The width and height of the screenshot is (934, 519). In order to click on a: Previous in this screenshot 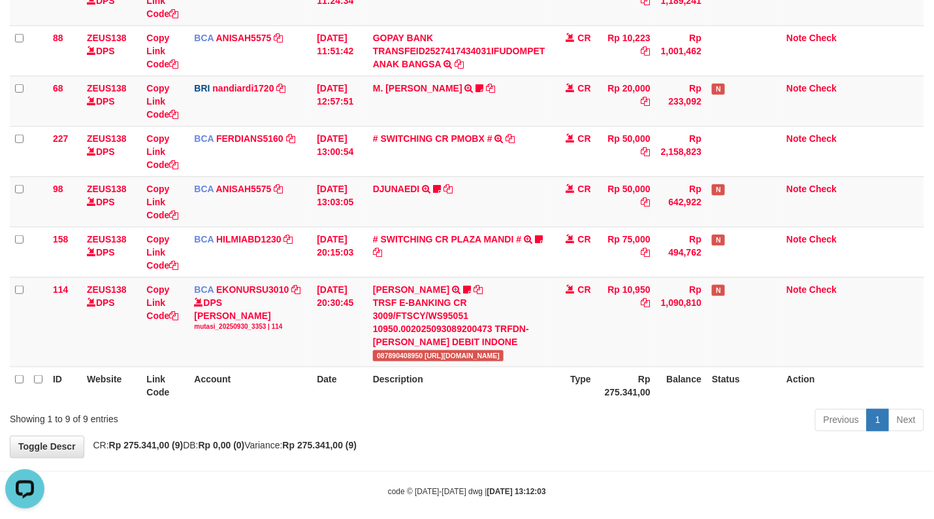, I will do `click(842, 420)`.